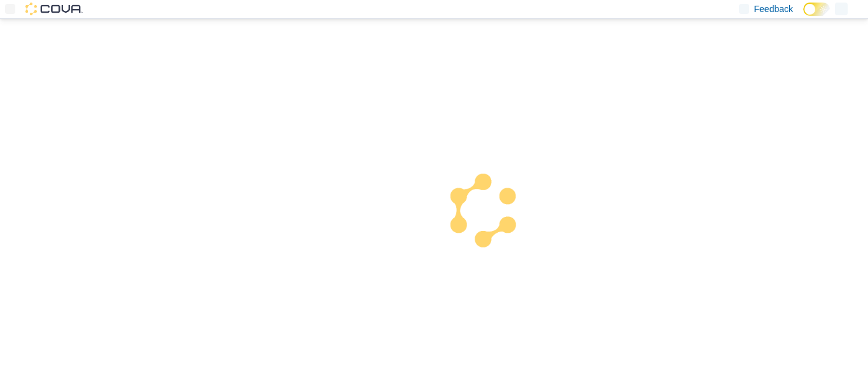 The width and height of the screenshot is (868, 381). I want to click on input: Dark Mode, so click(817, 9).